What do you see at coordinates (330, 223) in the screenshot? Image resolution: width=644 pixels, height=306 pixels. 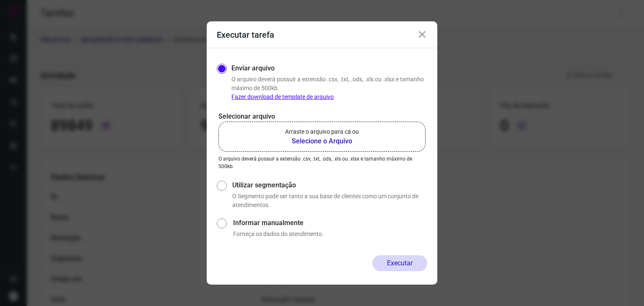 I see `label: Informar manualmente` at bounding box center [330, 223].